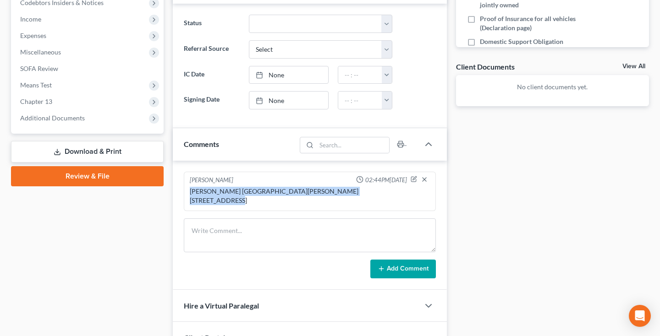 This screenshot has width=660, height=336. I want to click on div: Client Documents, so click(485, 66).